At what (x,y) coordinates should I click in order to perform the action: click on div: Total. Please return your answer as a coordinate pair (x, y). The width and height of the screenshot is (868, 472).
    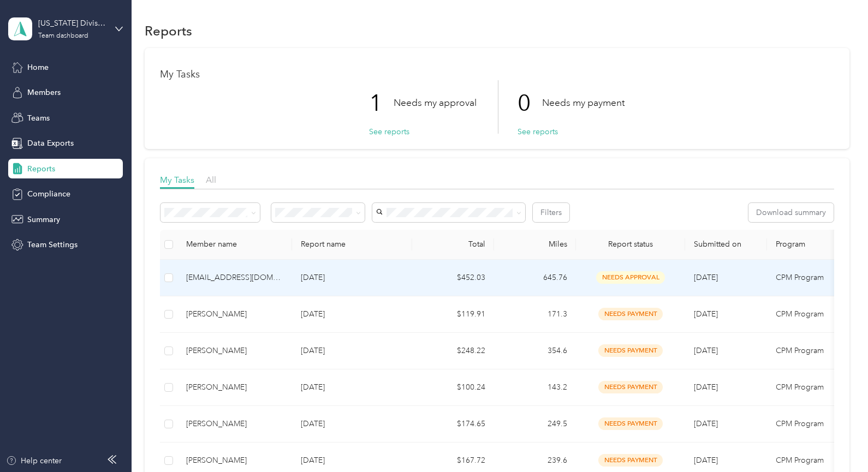
    Looking at the image, I should click on (453, 244).